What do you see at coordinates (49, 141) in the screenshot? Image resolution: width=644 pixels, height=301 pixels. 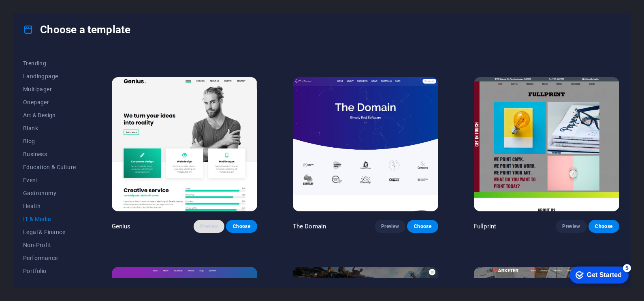 I see `button: Blog` at bounding box center [49, 141].